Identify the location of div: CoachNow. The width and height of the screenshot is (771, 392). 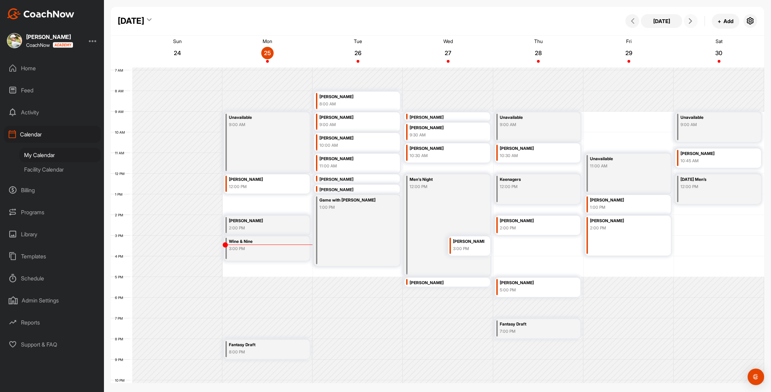
(50, 45).